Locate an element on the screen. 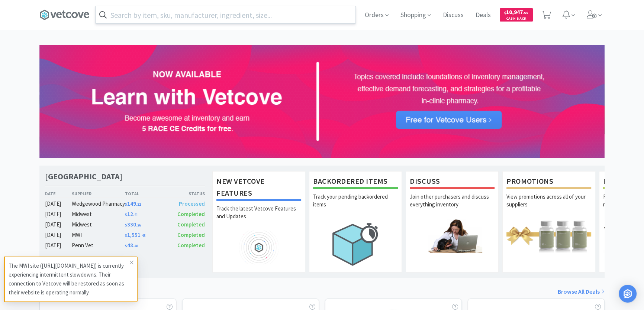 This screenshot has height=310, width=644. div: Wedgewood Pharmacy is located at coordinates (98, 204).